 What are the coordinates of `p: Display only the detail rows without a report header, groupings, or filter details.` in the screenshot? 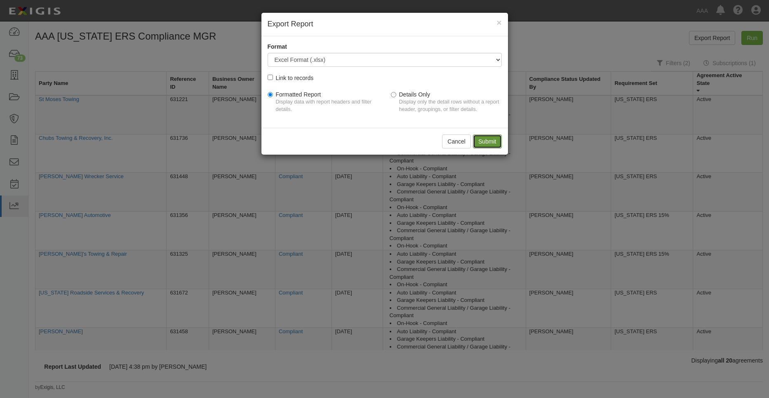 It's located at (450, 106).